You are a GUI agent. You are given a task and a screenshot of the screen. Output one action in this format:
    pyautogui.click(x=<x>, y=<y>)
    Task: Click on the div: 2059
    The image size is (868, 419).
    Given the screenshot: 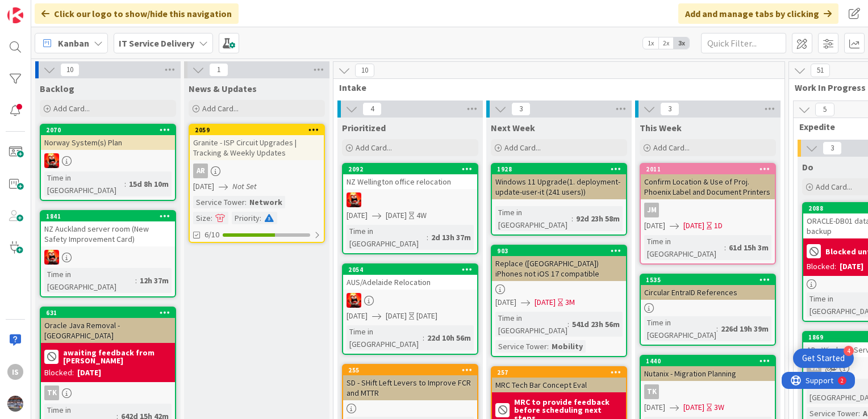 What is the action you would take?
    pyautogui.click(x=257, y=130)
    